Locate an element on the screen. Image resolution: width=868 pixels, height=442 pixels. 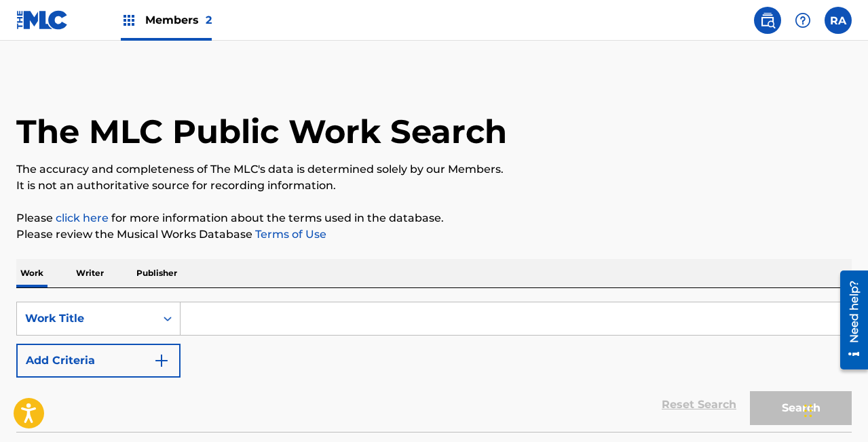
p: Please for more information about the terms used in the database. is located at coordinates (434, 218).